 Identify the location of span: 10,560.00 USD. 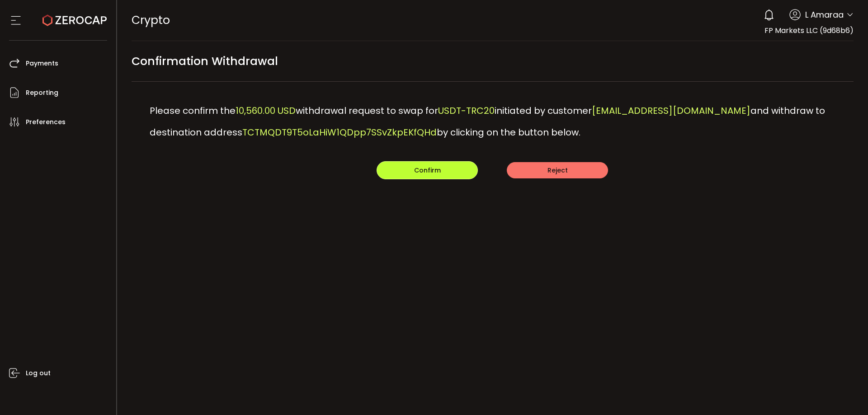
(265, 110).